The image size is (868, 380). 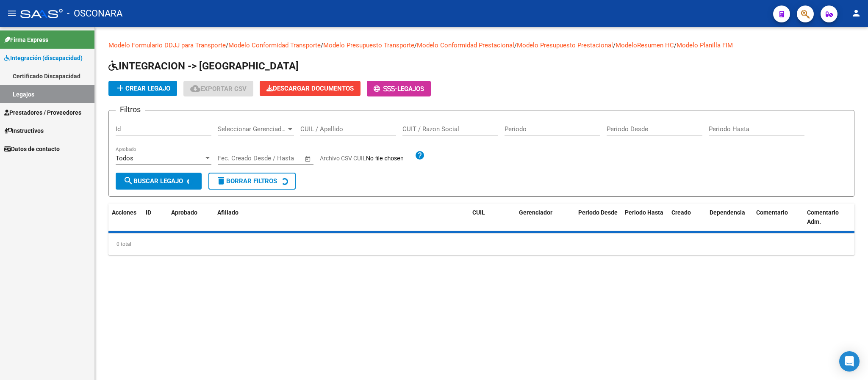 What do you see at coordinates (829, 218) in the screenshot?
I see `datatable-header-cell: Comentario Adm.` at bounding box center [829, 218].